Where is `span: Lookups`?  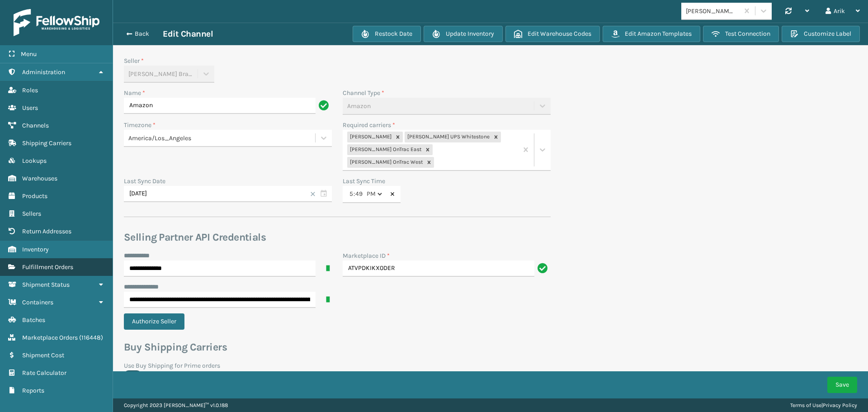
span: Lookups is located at coordinates (35, 161).